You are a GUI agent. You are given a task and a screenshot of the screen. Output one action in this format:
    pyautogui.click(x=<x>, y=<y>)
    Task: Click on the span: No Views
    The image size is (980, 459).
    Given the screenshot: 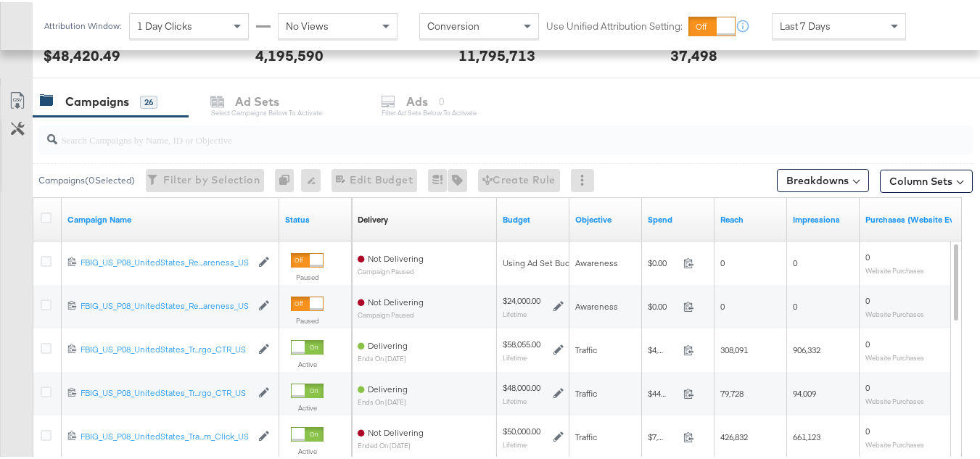 What is the action you would take?
    pyautogui.click(x=307, y=24)
    